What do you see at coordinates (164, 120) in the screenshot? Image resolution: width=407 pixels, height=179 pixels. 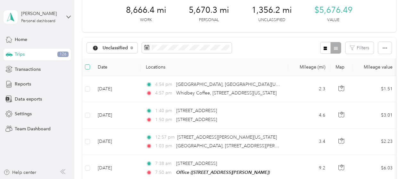 I see `span: 1:50 pm` at bounding box center [164, 120].